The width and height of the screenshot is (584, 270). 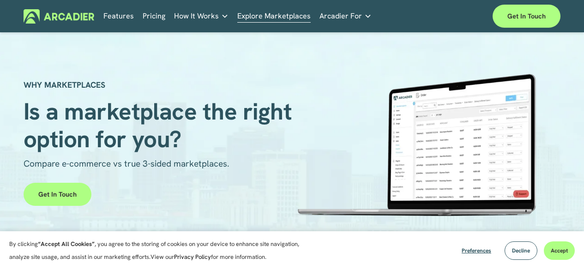 What do you see at coordinates (341, 16) in the screenshot?
I see `span: Arcadier For` at bounding box center [341, 16].